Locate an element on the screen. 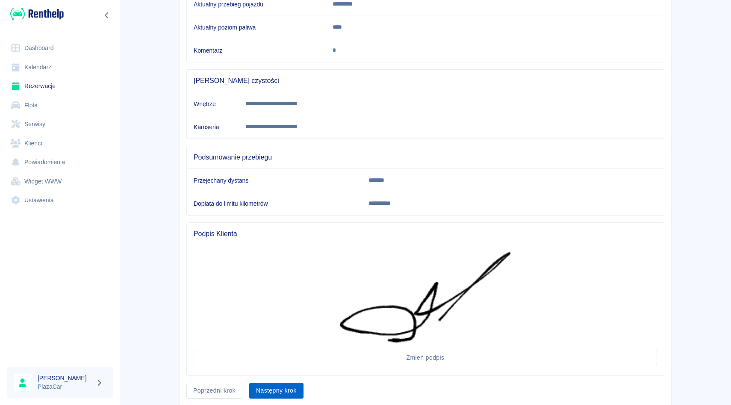 The width and height of the screenshot is (731, 405). span: Podpis Klienta is located at coordinates (425, 234).